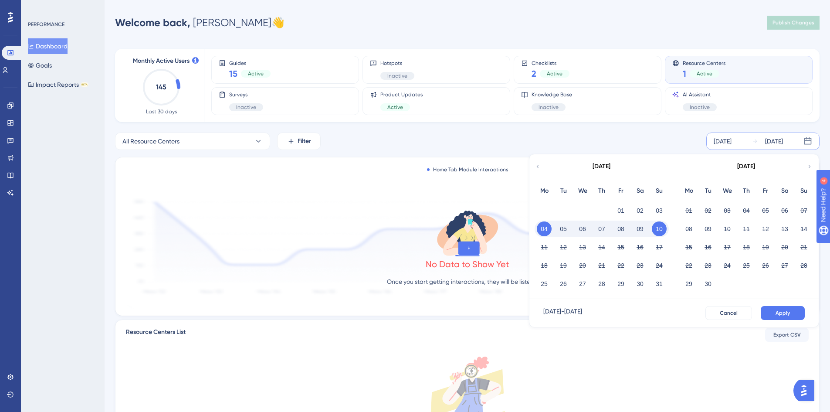 The width and height of the screenshot is (830, 412). What do you see at coordinates (793, 23) in the screenshot?
I see `button: Publish Changes` at bounding box center [793, 23].